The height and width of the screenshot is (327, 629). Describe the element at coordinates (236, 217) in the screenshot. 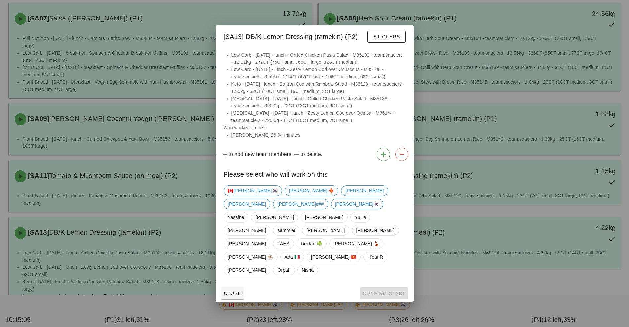

I see `span: Yassine` at that location.